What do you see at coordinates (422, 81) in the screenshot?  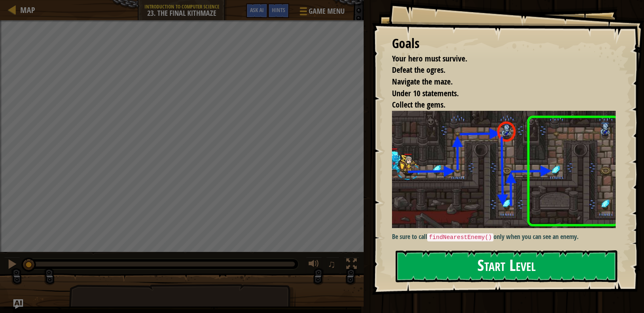 I see `span: Navigate the maze.` at bounding box center [422, 81].